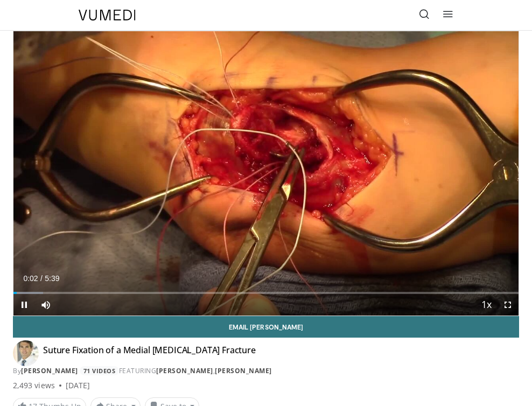  What do you see at coordinates (34, 386) in the screenshot?
I see `span: 2,493 views` at bounding box center [34, 386].